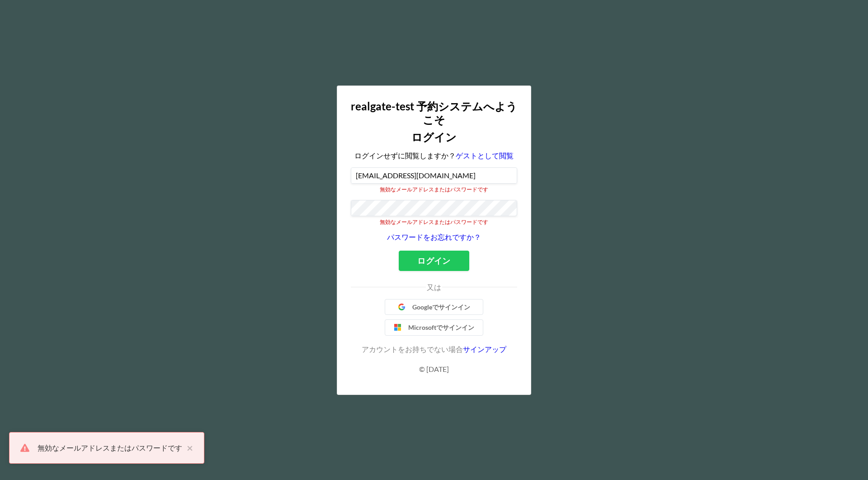 Image resolution: width=868 pixels, height=480 pixels. Describe the element at coordinates (188, 448) in the screenshot. I see `button: close` at that location.